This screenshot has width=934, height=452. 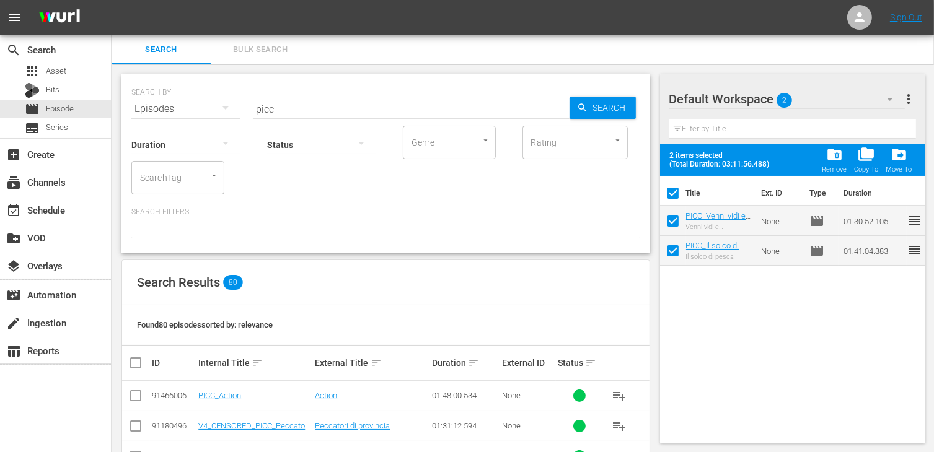 What do you see at coordinates (787, 99) in the screenshot?
I see `div: Default Workspace` at bounding box center [787, 99].